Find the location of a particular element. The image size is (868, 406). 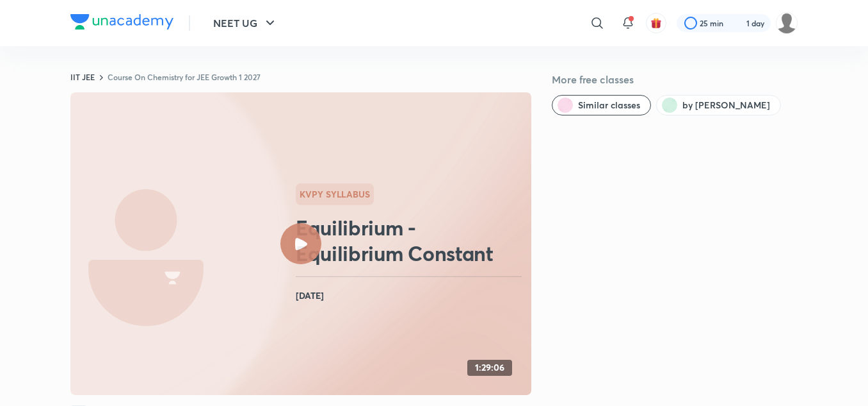

h4: 1:29:06 is located at coordinates (490, 367).